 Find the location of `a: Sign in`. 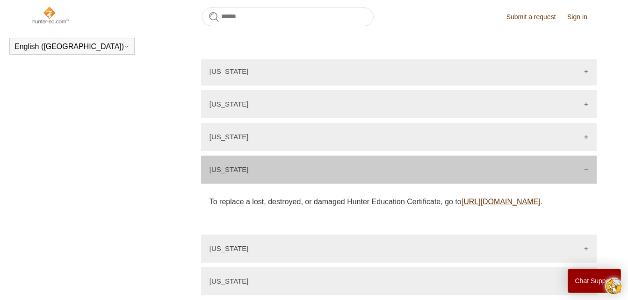

a: Sign in is located at coordinates (582, 17).